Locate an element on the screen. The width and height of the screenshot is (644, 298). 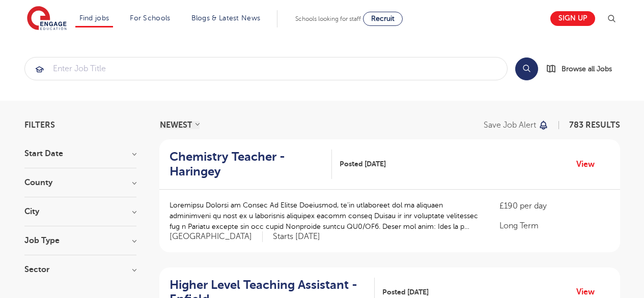
img: Engage Education is located at coordinates (47, 19).